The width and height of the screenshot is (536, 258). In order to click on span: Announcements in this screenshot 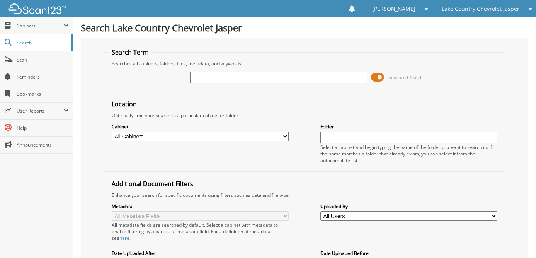, I will do `click(42, 144)`.